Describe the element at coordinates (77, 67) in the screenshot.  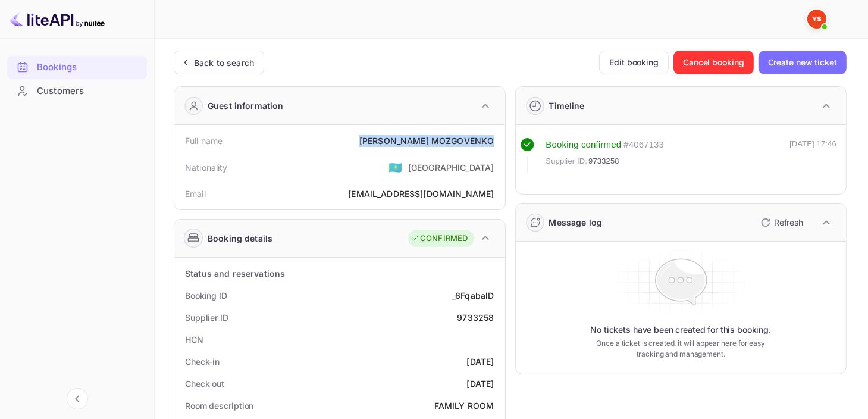
I see `a: Bookings` at that location.